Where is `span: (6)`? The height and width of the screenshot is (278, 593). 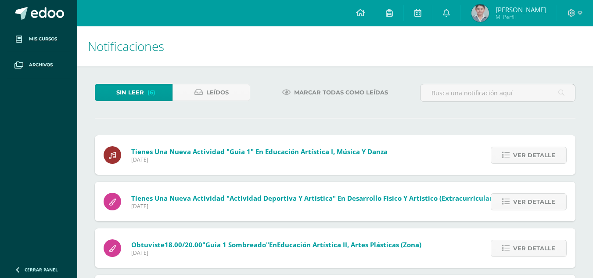 span: (6) is located at coordinates (151, 92).